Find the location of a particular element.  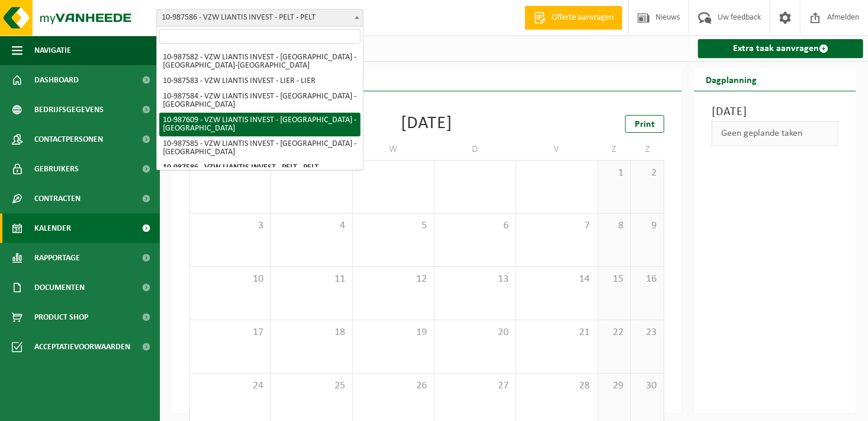

span: 18 is located at coordinates (312, 333).